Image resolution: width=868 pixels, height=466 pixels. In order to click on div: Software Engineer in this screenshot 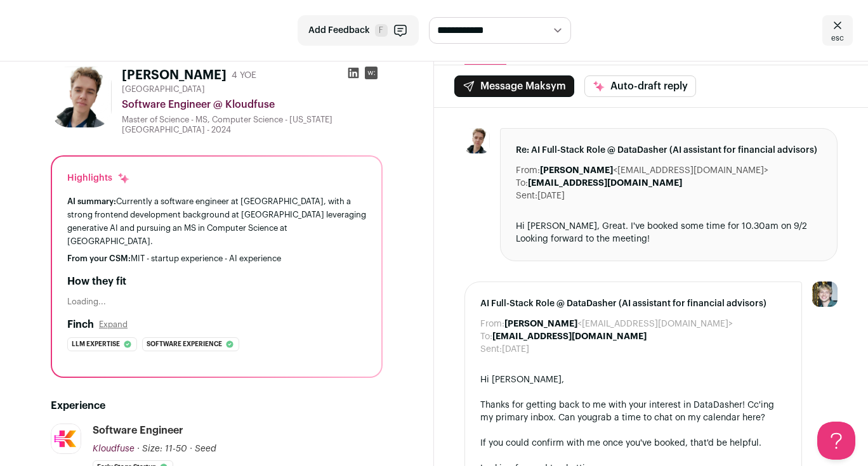, I will do `click(137, 431)`.